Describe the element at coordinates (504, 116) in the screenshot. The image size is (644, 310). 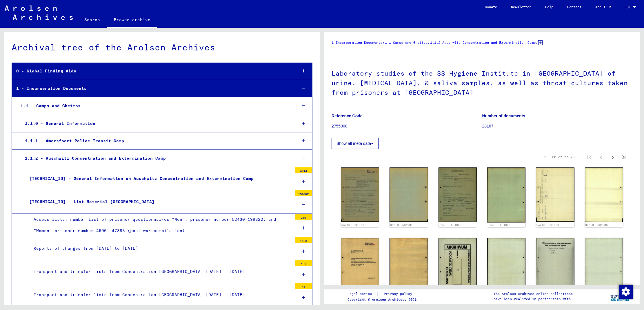
I see `b: Number of documents` at that location.